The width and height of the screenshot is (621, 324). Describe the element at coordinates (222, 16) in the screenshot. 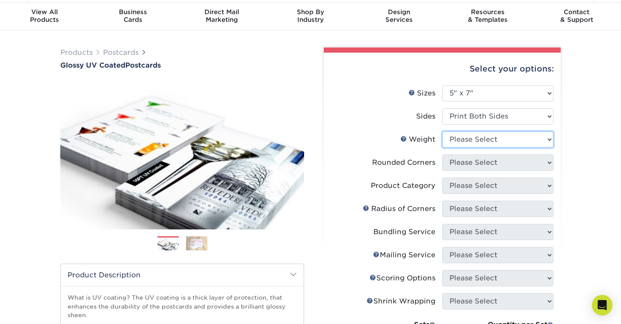

I see `div: Marketing` at that location.